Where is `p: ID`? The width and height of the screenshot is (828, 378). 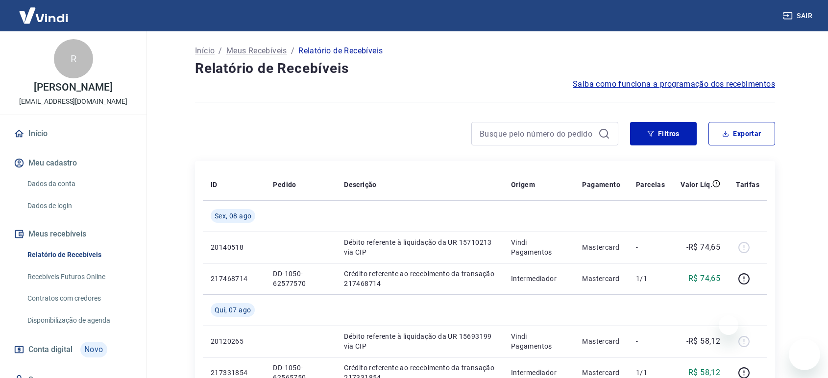 p: ID is located at coordinates (214, 185).